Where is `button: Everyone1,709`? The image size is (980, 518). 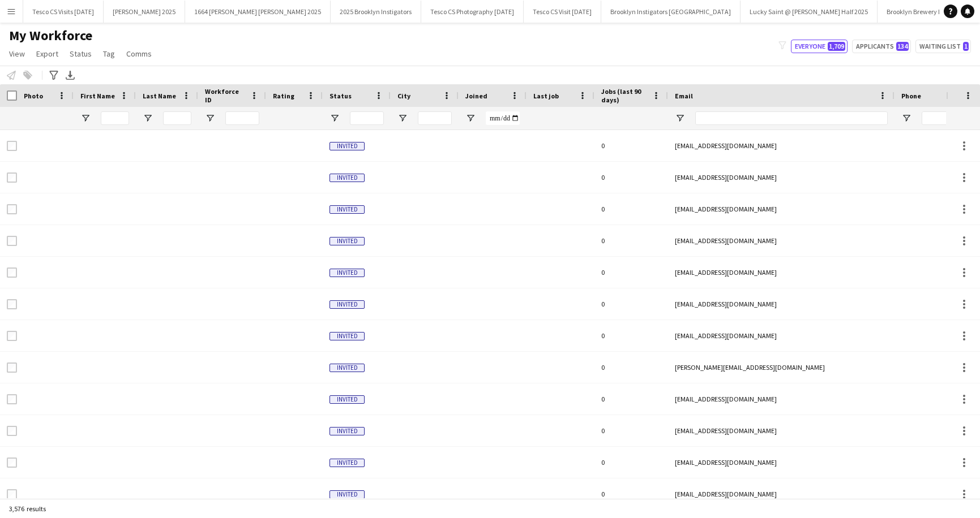 button: Everyone1,709 is located at coordinates (819, 46).